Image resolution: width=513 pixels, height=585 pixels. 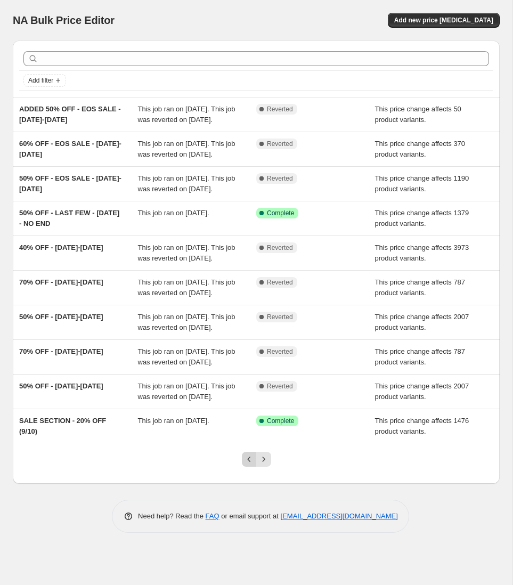 I want to click on button: Add filter, so click(x=45, y=80).